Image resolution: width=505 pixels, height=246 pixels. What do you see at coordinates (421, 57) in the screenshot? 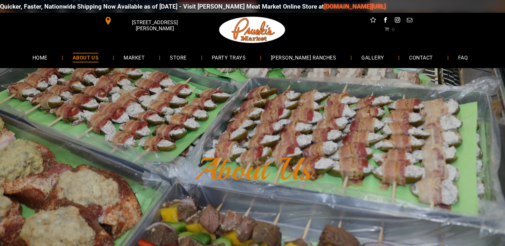
I see `a: CONTACT` at bounding box center [421, 57].